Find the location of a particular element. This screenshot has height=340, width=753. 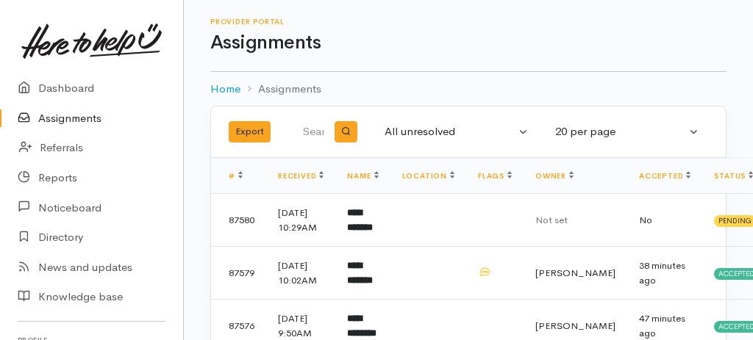

span: Not set is located at coordinates (551, 220).